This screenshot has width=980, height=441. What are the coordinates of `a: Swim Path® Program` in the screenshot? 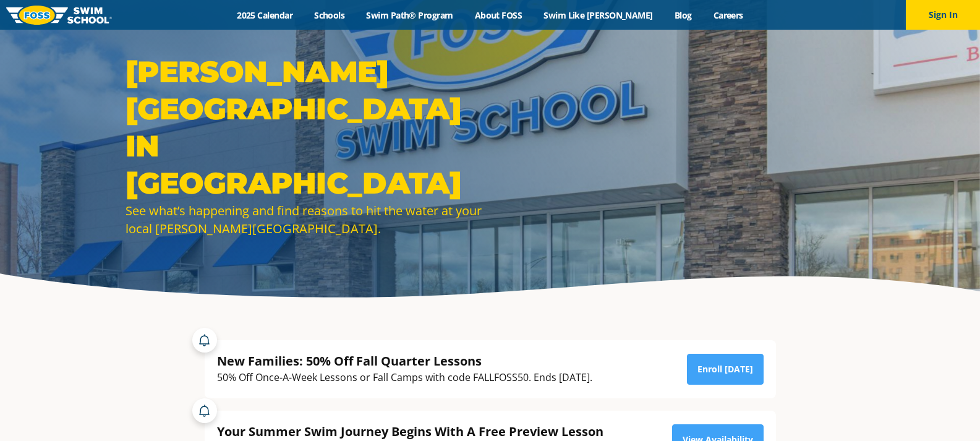 It's located at (409, 15).